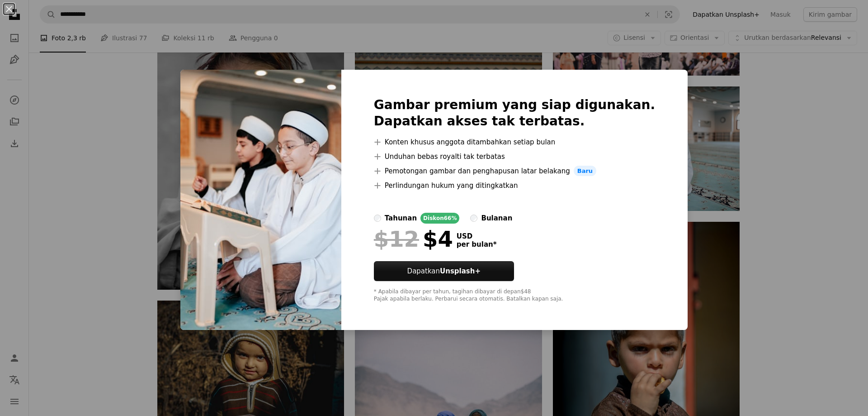 This screenshot has height=416, width=868. I want to click on span: $12, so click(396, 239).